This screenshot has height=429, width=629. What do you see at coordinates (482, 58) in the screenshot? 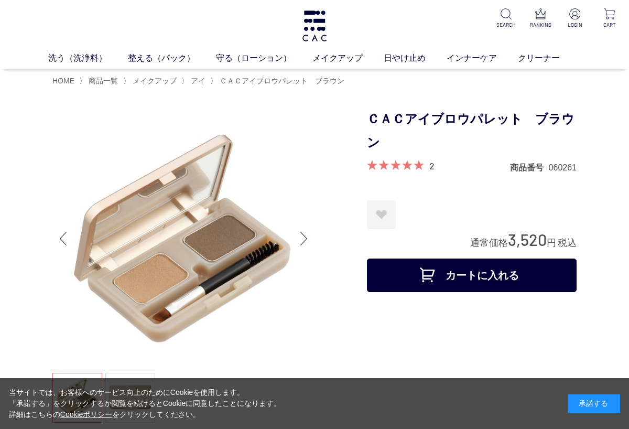
I see `a: インナーケア` at bounding box center [482, 58].